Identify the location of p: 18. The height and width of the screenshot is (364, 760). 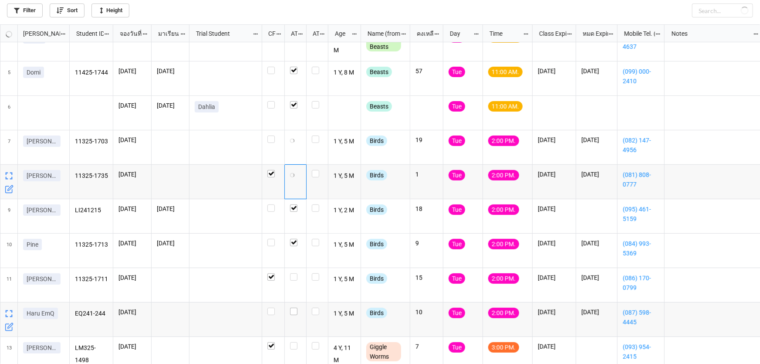
(426, 209).